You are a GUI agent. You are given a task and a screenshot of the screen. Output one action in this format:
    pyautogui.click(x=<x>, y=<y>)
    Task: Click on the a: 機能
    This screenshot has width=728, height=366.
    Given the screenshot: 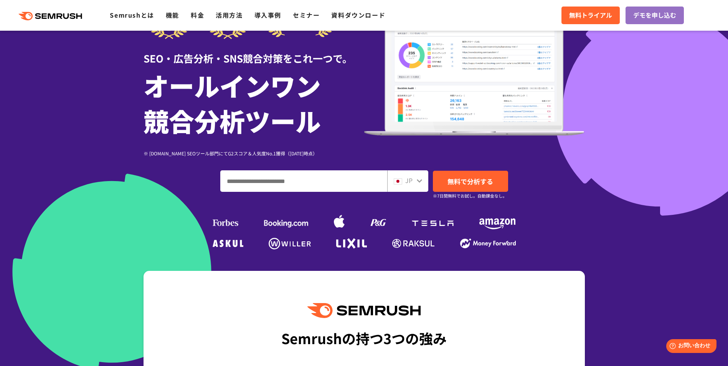 What is the action you would take?
    pyautogui.click(x=172, y=15)
    